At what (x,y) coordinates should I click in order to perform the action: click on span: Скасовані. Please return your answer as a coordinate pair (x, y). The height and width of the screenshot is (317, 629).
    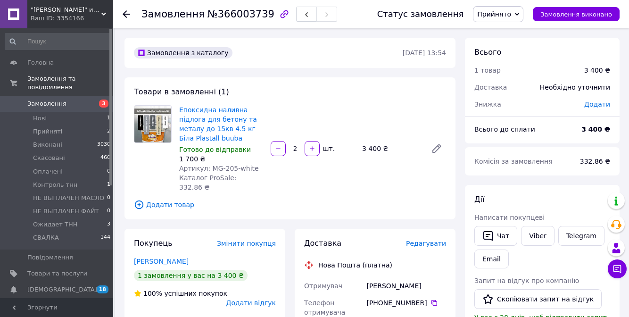
    Looking at the image, I should click on (49, 158).